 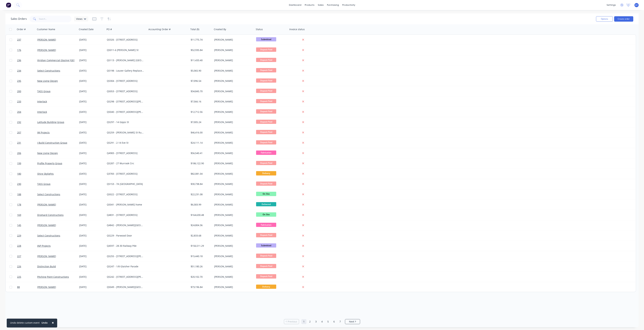 What do you see at coordinates (27, 163) in the screenshot?
I see `a: 199` at bounding box center [27, 163].